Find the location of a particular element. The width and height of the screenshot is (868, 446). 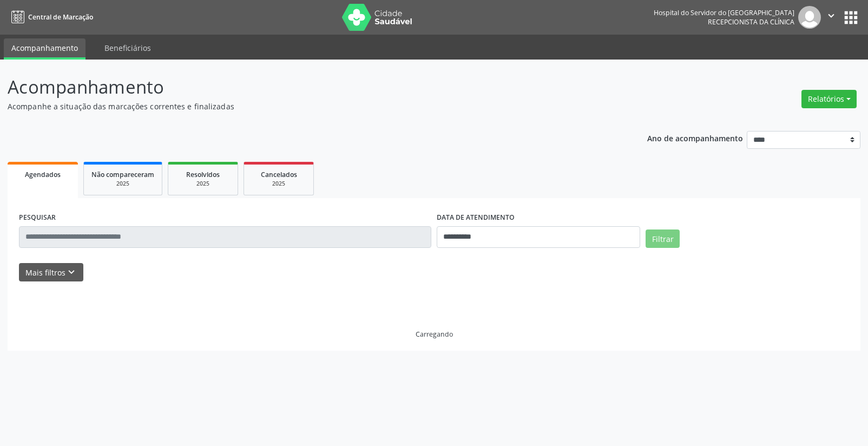

span: Cancelados is located at coordinates (278, 174).